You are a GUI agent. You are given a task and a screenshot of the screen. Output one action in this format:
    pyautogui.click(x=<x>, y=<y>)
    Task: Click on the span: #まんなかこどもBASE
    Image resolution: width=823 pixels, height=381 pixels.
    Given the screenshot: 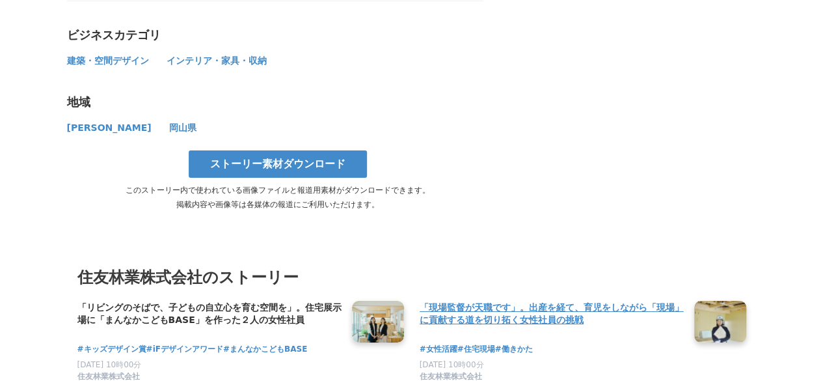 What is the action you would take?
    pyautogui.click(x=265, y=349)
    